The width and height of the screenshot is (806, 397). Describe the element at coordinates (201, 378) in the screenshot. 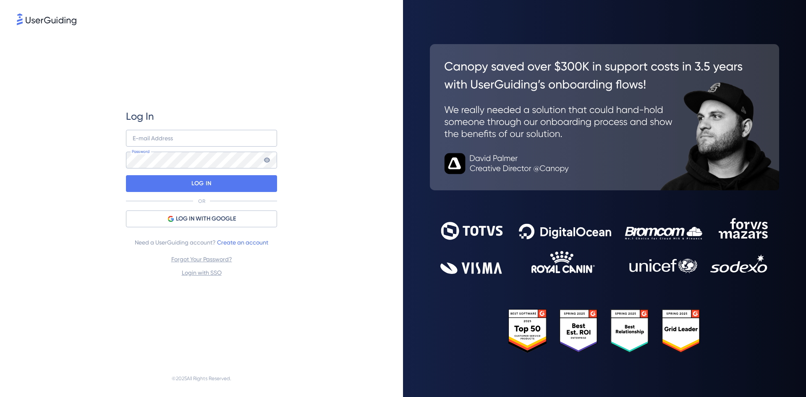

I see `span: © 2025 All Rights Reserved.` at that location.